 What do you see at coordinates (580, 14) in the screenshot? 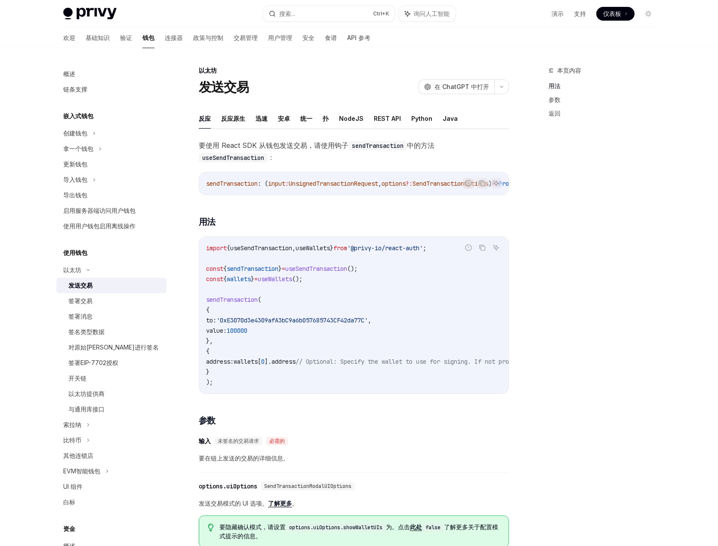
I see `a: 支持` at bounding box center [580, 14].